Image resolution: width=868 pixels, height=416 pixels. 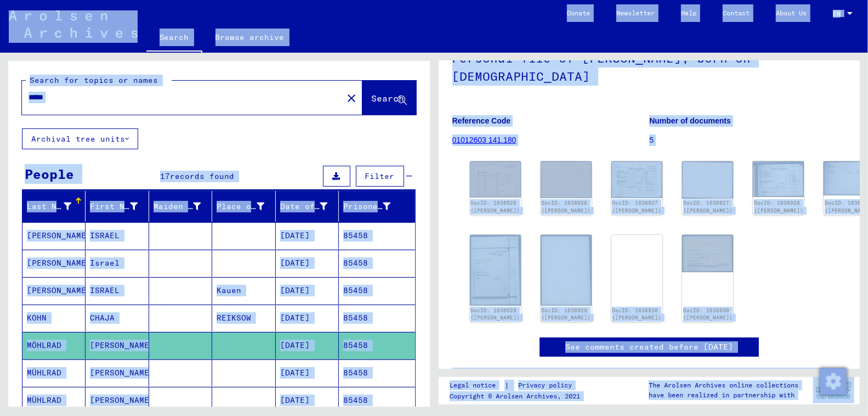 What do you see at coordinates (94, 80) in the screenshot?
I see `mat-label: Search for topics or names` at bounding box center [94, 80].